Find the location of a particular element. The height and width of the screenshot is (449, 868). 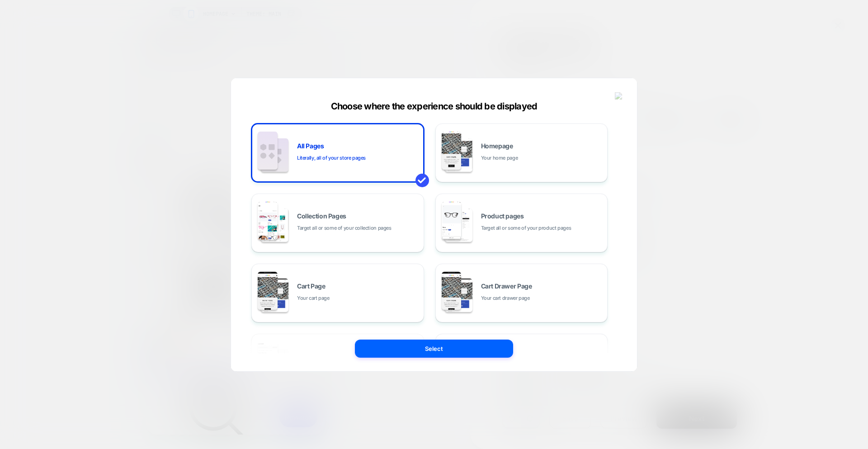

a: Sunglasses is located at coordinates (55, 345).